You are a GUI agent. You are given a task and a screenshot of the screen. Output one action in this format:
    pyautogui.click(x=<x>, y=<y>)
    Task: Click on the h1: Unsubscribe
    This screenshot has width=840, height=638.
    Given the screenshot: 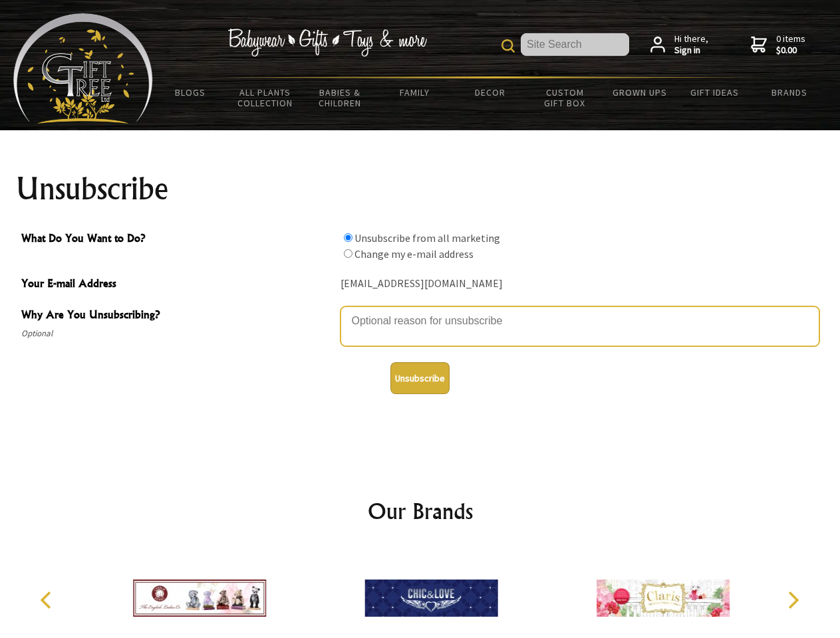 What is the action you would take?
    pyautogui.click(x=420, y=188)
    